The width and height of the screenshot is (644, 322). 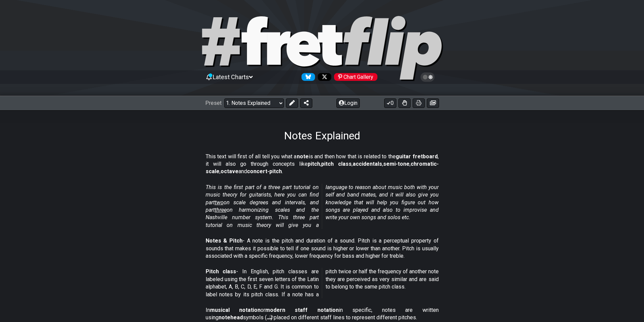 I want to click on select: Preset, so click(x=254, y=103).